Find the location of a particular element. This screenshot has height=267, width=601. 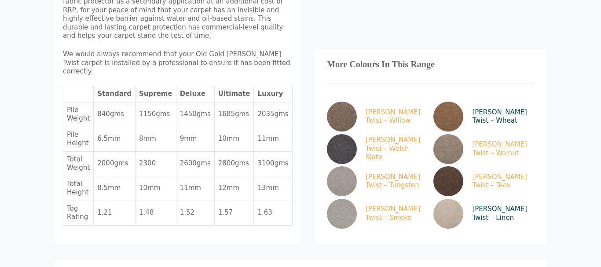

td: Total Weight is located at coordinates (78, 164).